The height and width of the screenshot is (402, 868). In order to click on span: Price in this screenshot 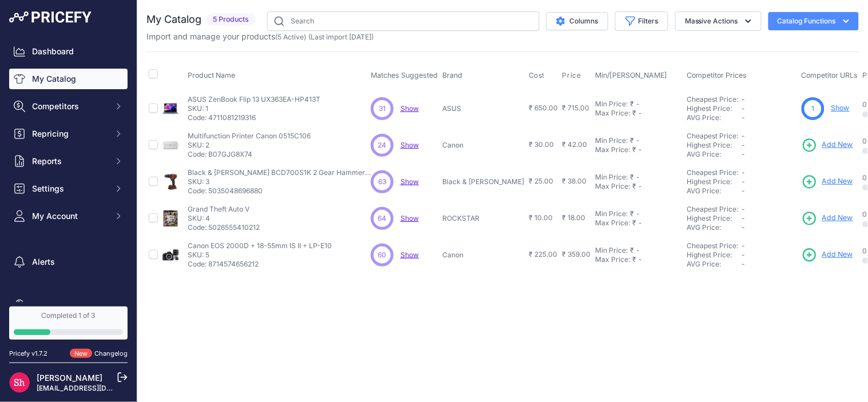, I will do `click(572, 75)`.